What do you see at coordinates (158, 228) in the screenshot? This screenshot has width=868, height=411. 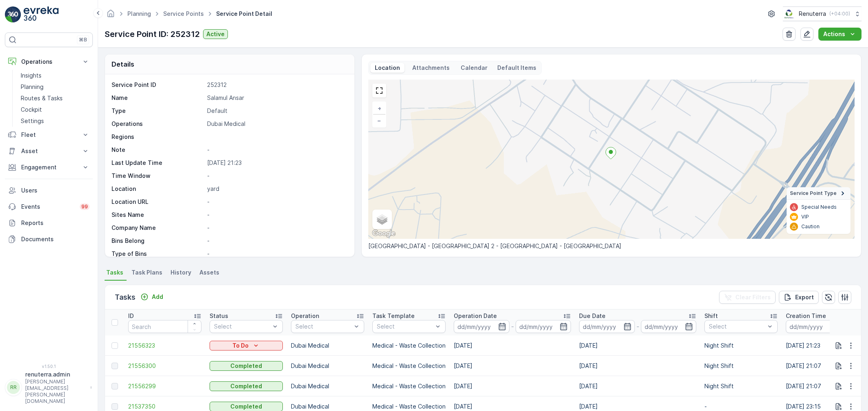 I see `p: Company Name` at bounding box center [158, 228].